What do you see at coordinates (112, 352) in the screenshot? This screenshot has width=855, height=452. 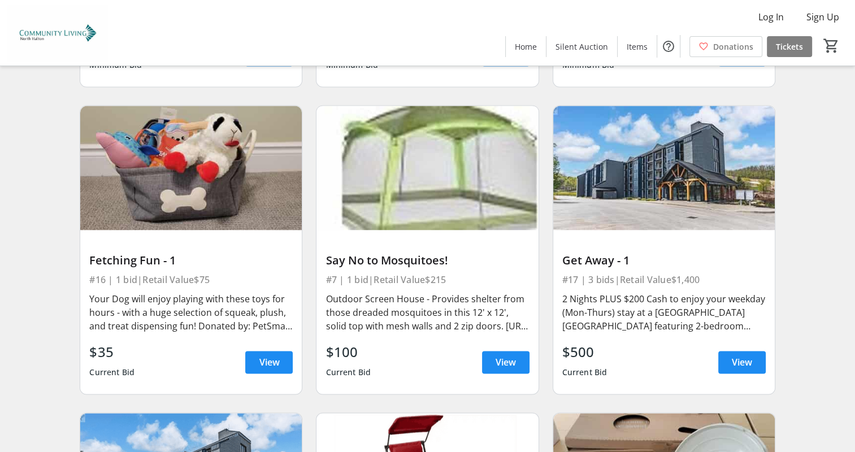 I see `div: $35` at bounding box center [112, 352].